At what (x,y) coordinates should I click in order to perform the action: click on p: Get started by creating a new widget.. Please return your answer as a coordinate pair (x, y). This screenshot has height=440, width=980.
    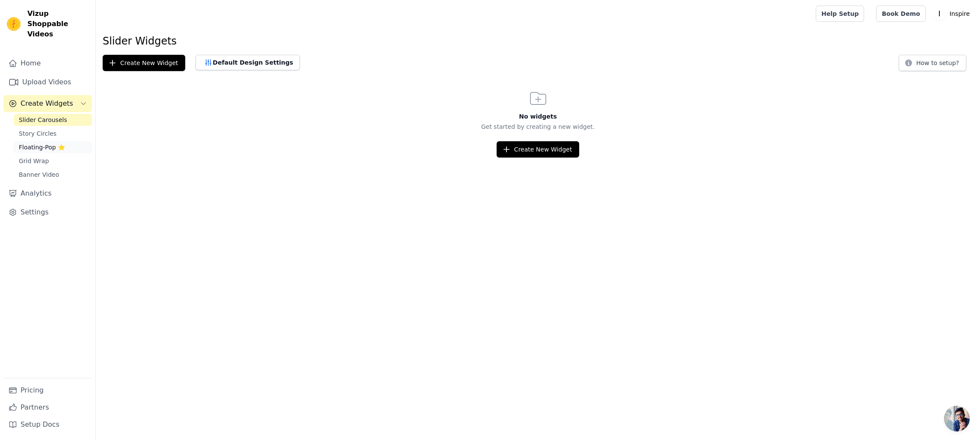
    Looking at the image, I should click on (538, 126).